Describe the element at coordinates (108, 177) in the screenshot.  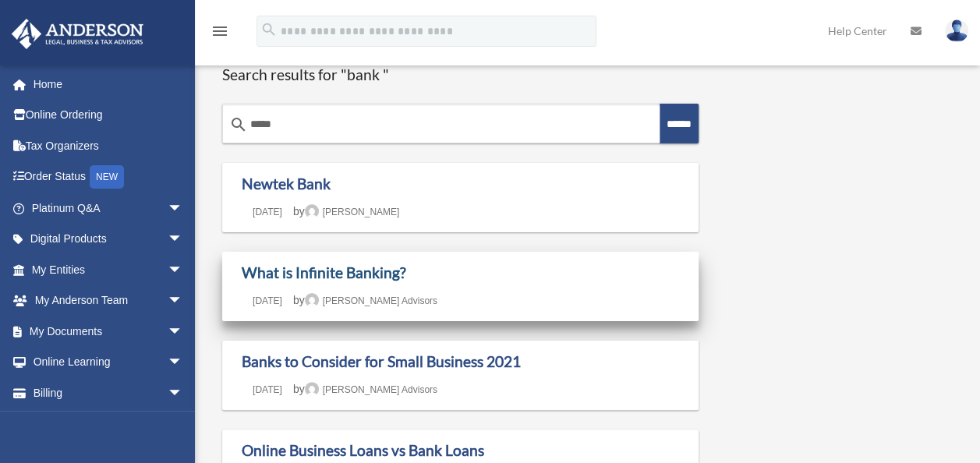
I see `a: Order StatusNEW` at that location.